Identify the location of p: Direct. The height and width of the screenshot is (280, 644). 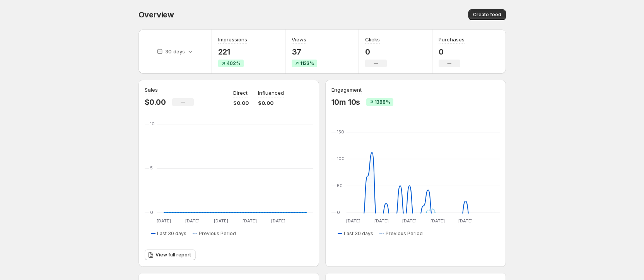
(240, 93).